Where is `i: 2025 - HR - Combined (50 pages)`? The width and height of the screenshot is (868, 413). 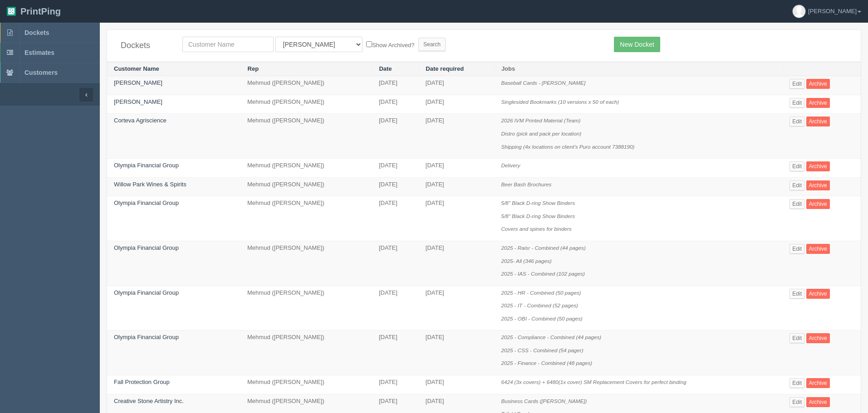 i: 2025 - HR - Combined (50 pages) is located at coordinates (541, 293).